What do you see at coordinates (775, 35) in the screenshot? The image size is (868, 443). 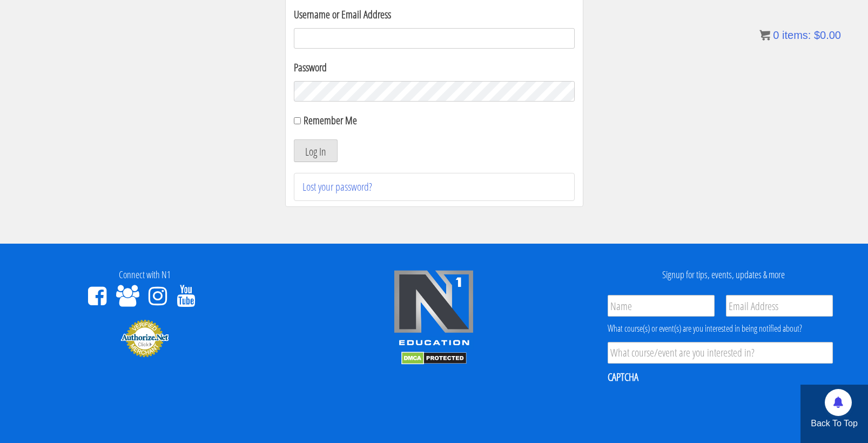 I see `span: 0` at bounding box center [775, 35].